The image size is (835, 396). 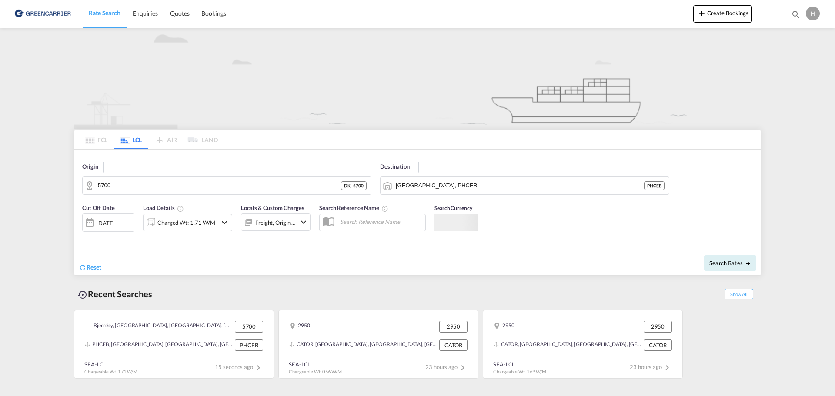 What do you see at coordinates (315, 371) in the screenshot?
I see `span: Chargeable Wt. 0.56 W/M` at bounding box center [315, 371].